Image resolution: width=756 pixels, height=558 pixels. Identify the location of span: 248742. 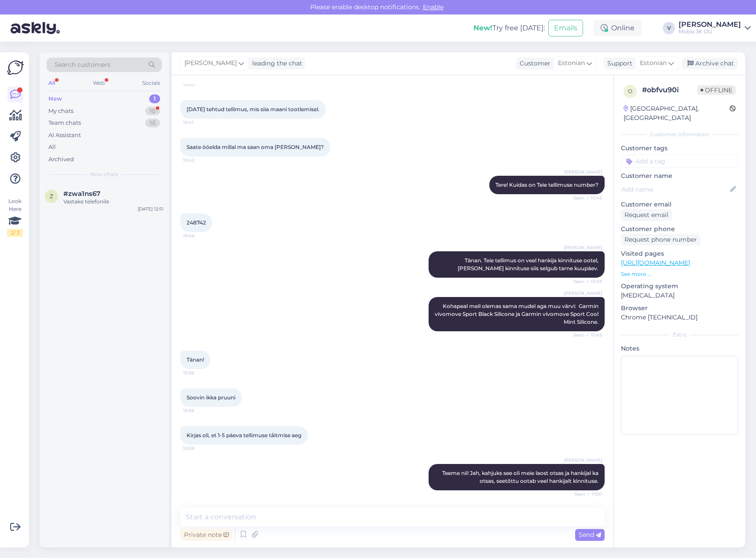
(196, 223).